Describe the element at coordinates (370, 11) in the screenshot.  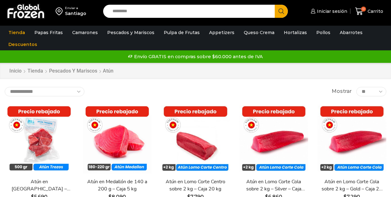
I see `a: 0 Carrito` at that location.